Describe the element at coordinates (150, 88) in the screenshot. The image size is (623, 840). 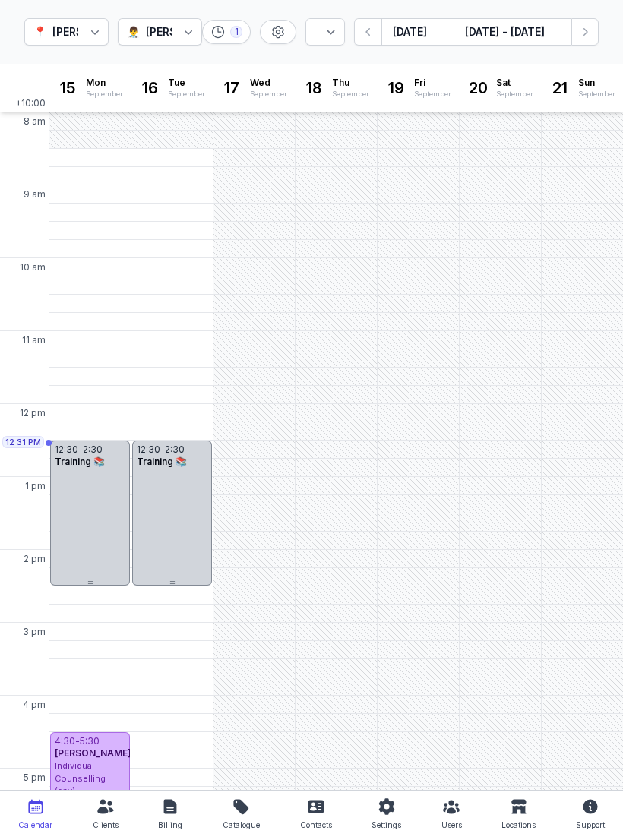
I see `div: 16` at that location.